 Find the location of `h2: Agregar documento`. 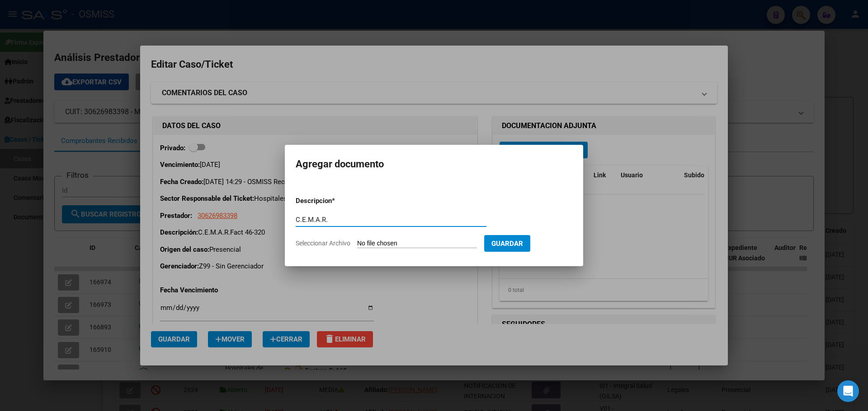

h2: Agregar documento is located at coordinates (434, 164).